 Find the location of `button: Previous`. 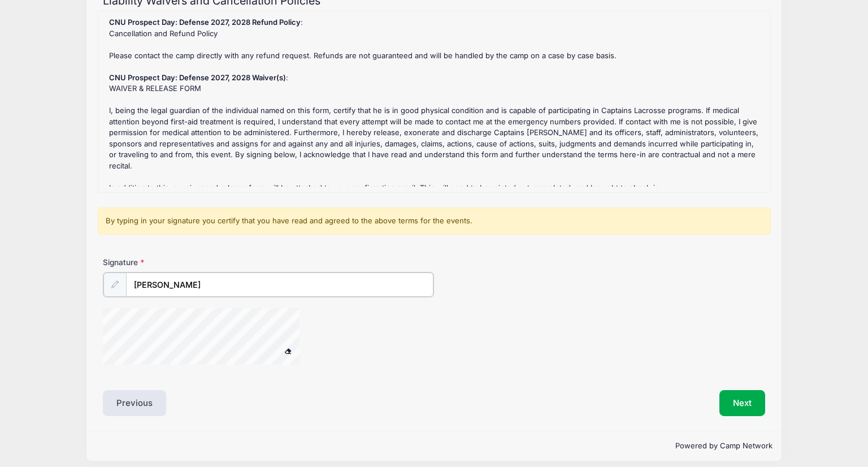

button: Previous is located at coordinates (135, 403).